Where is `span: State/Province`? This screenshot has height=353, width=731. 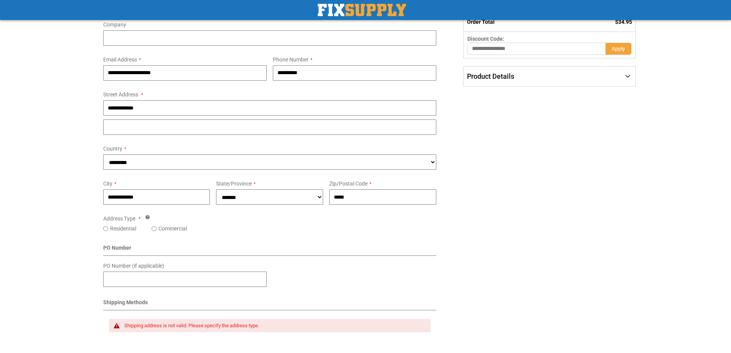 span: State/Province is located at coordinates (234, 184).